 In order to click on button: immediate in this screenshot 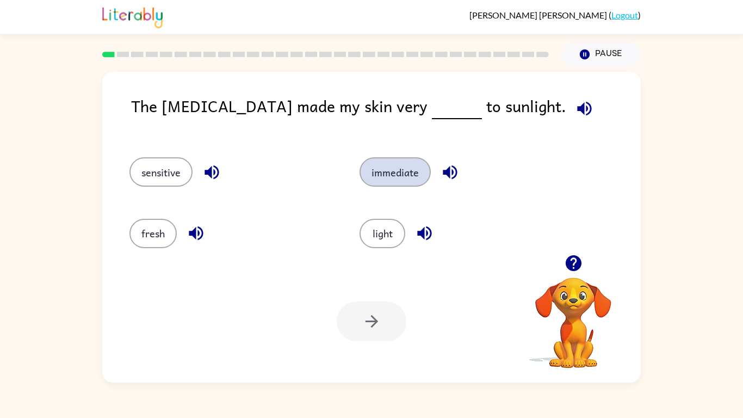, I will do `click(395, 172)`.